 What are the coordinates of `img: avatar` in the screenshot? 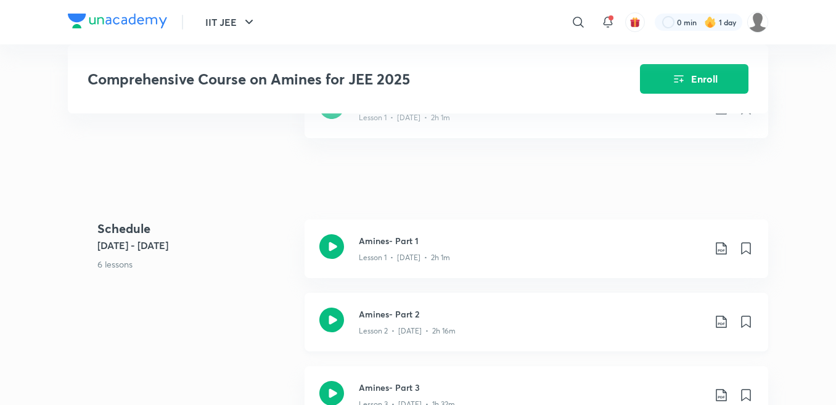 It's located at (635, 22).